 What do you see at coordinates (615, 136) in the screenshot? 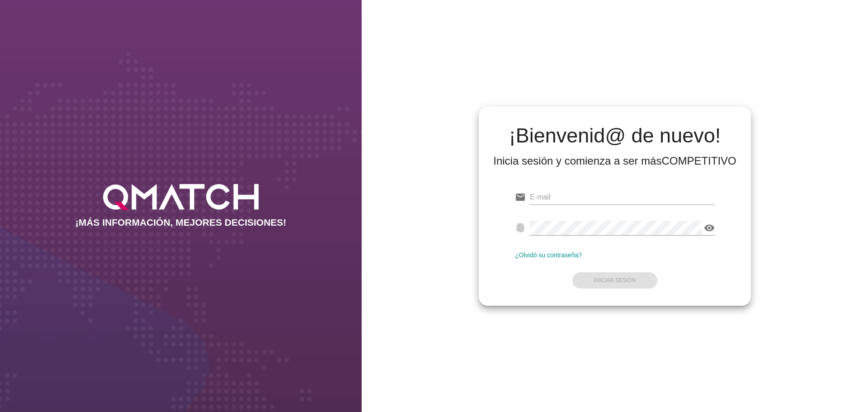
I see `h2: ¡Bienvenid@ de nuevo!` at bounding box center [615, 136].